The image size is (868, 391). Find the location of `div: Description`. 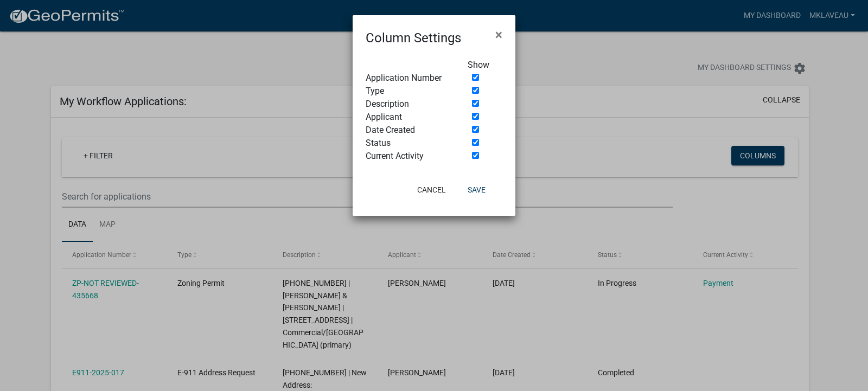

div: Description is located at coordinates (409, 104).